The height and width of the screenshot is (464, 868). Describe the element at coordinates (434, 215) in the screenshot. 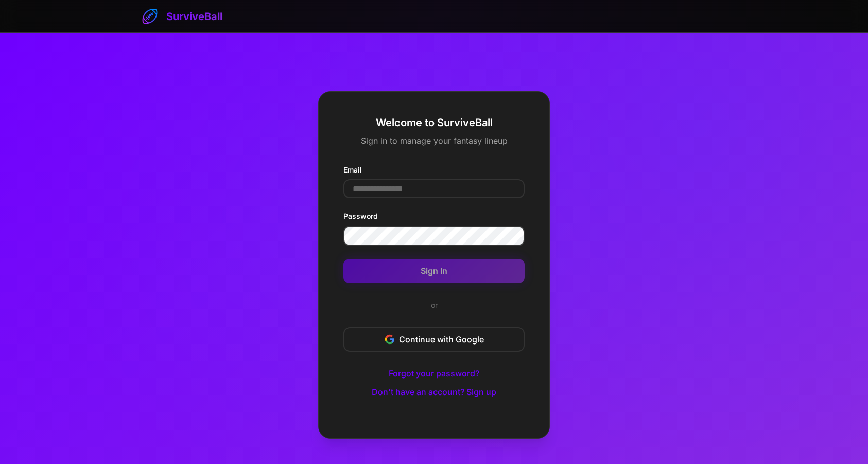

I see `label: Password` at that location.